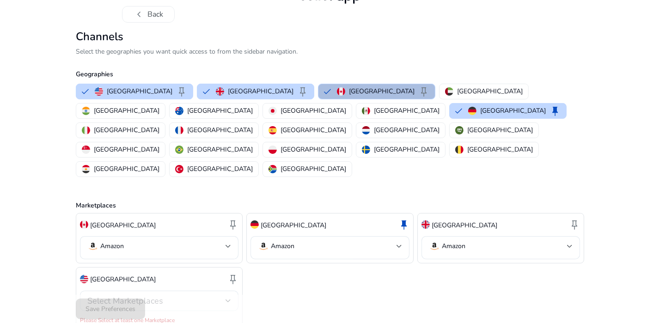 The height and width of the screenshot is (323, 660). What do you see at coordinates (449, 92) in the screenshot?
I see `img: ae.svg` at bounding box center [449, 92].